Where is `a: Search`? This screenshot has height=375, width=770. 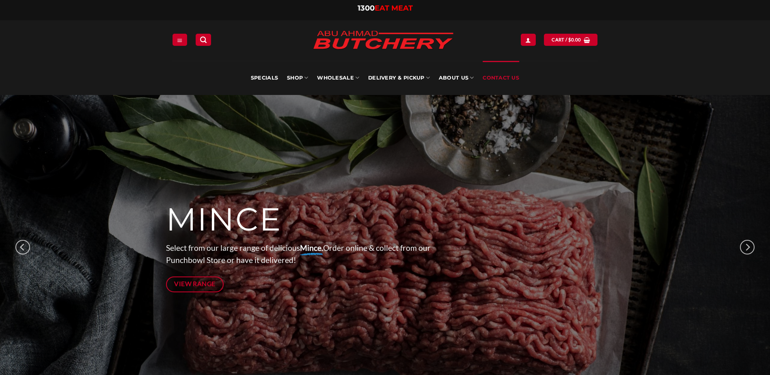 a: Search is located at coordinates (203, 39).